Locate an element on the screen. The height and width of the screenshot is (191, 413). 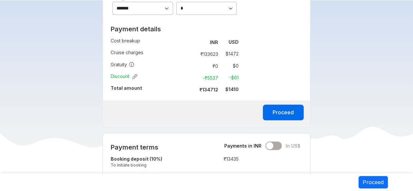
span: Discount is located at coordinates (124, 76).